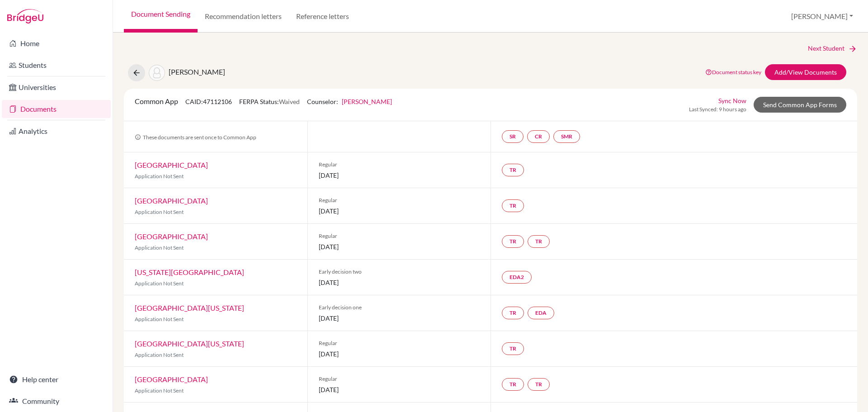 The height and width of the screenshot is (412, 868). What do you see at coordinates (25, 16) in the screenshot?
I see `img: Bridge-U` at bounding box center [25, 16].